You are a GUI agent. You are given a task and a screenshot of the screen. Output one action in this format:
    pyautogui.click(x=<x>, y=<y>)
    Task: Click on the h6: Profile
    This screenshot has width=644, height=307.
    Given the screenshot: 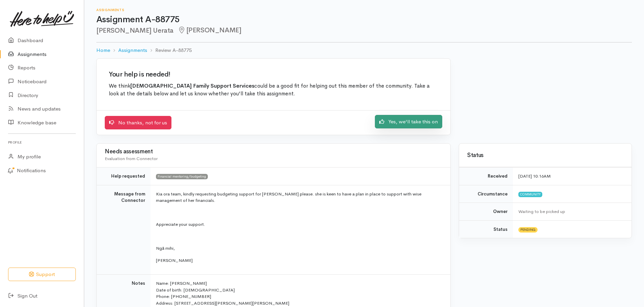 What is the action you would take?
    pyautogui.click(x=42, y=142)
    